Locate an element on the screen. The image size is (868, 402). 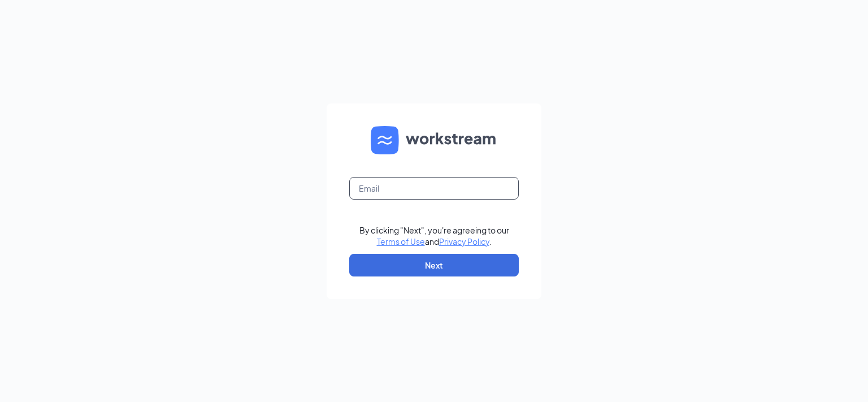
a: Privacy Policy is located at coordinates (464, 242).